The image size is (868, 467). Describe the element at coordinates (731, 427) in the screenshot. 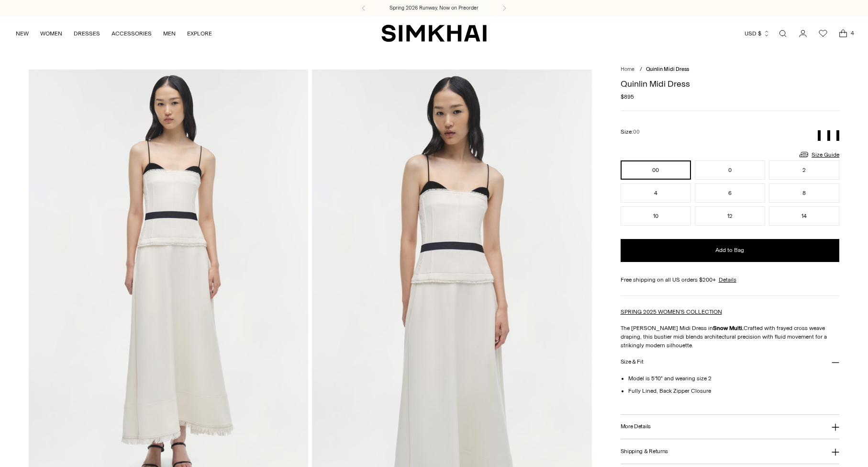

I see `button: More Details` at that location.